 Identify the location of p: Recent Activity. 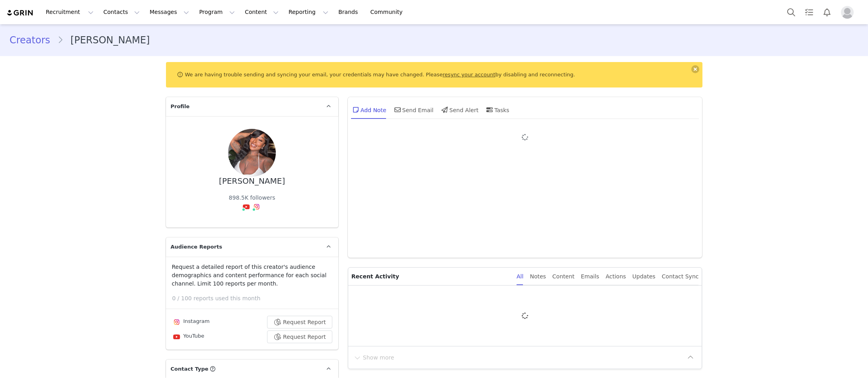
(431, 277).